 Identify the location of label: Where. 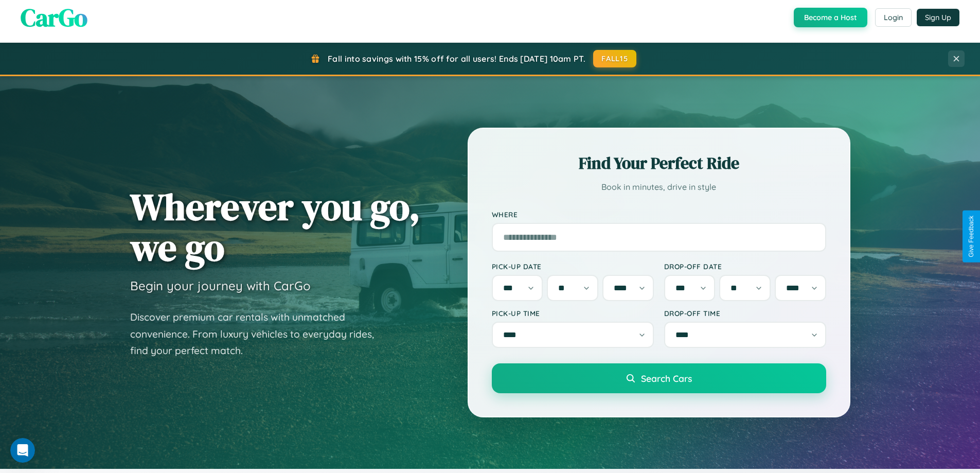
(659, 214).